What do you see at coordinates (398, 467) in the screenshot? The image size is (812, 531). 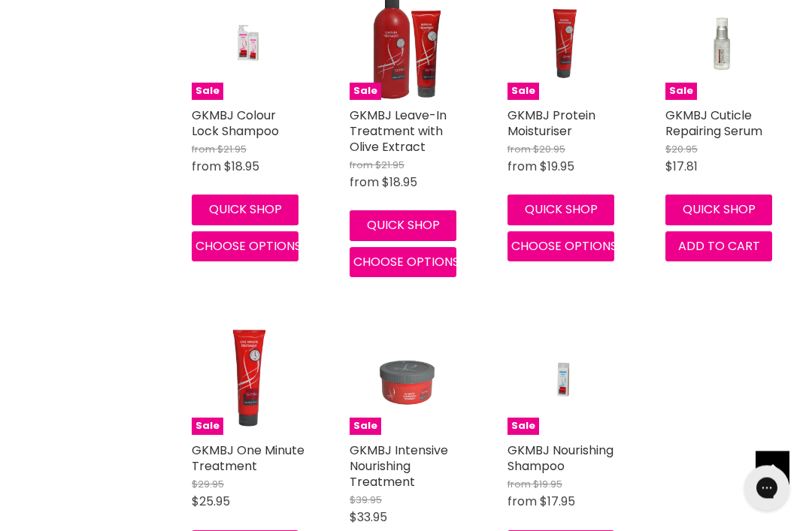 I see `a: GKMBJ Intensive Nourishing Treatment` at bounding box center [398, 467].